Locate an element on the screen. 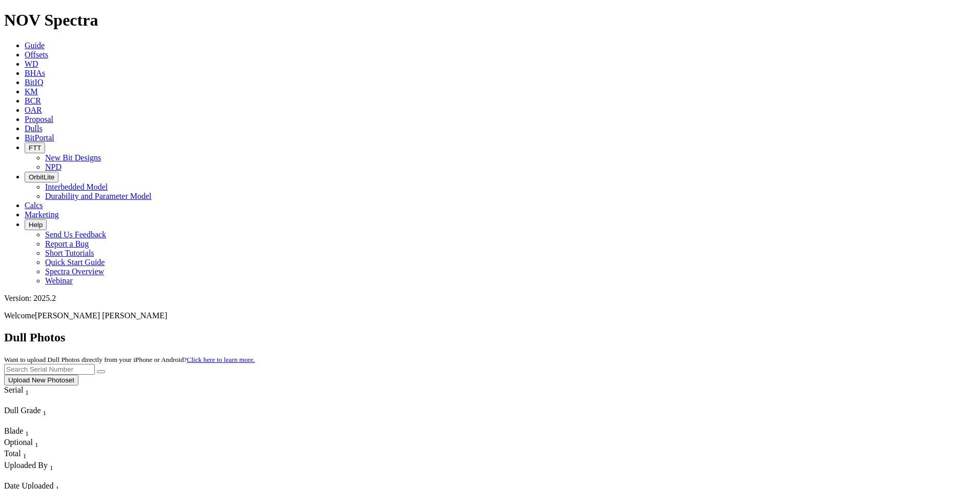 The height and width of the screenshot is (489, 980). h1: NOV Spectra is located at coordinates (490, 20).